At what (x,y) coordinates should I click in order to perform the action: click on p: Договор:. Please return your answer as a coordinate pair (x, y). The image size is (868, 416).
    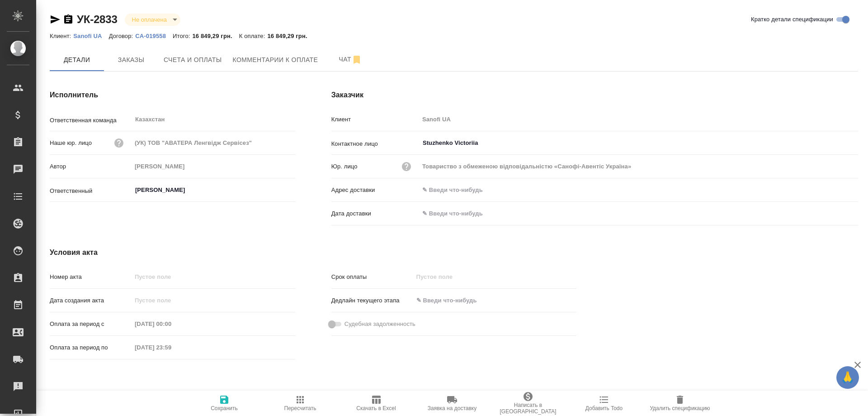
    Looking at the image, I should click on (122, 36).